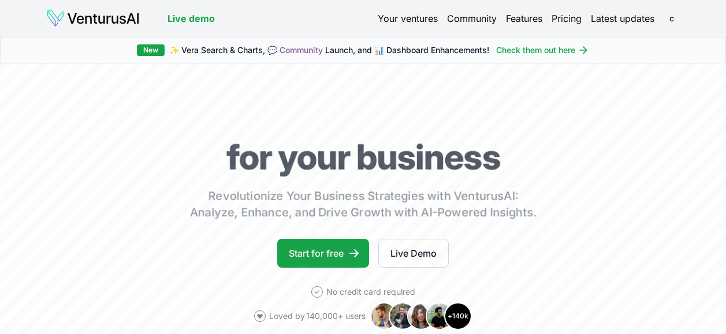  I want to click on span: c, so click(671, 18).